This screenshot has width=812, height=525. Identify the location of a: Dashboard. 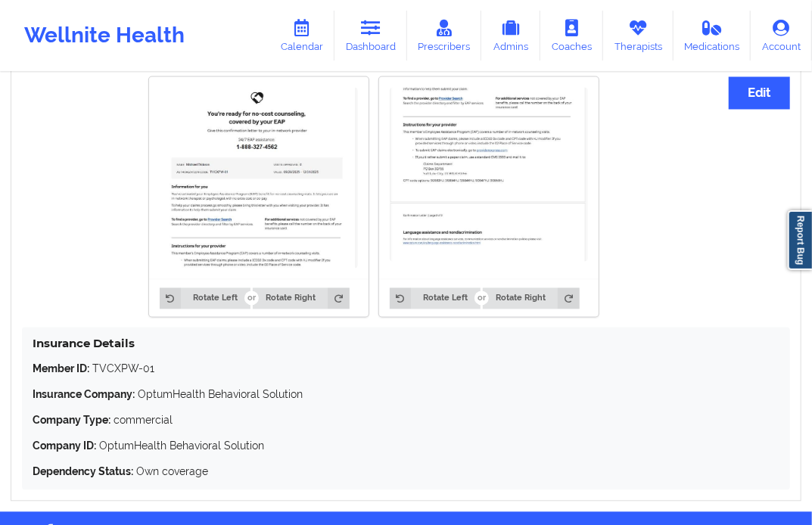
(371, 36).